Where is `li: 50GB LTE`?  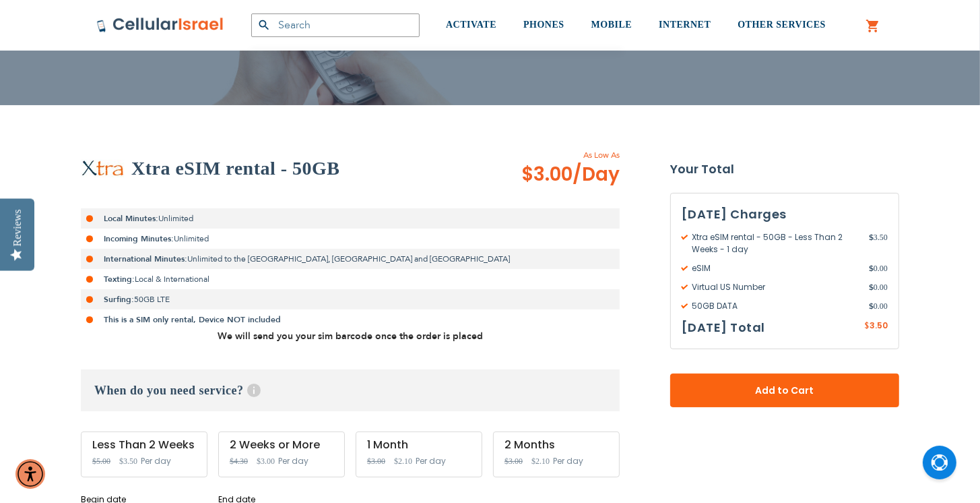
li: 50GB LTE is located at coordinates (351, 299).